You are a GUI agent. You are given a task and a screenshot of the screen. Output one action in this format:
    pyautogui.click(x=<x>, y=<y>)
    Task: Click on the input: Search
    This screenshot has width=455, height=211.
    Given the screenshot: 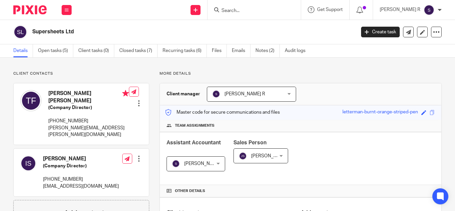 What is the action you would take?
    pyautogui.click(x=251, y=11)
    